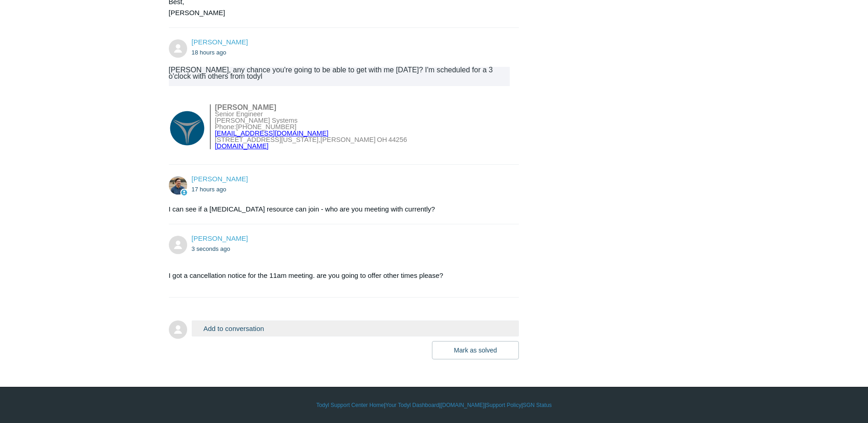  Describe the element at coordinates (220, 179) in the screenshot. I see `span: Spencer Grissom` at that location.